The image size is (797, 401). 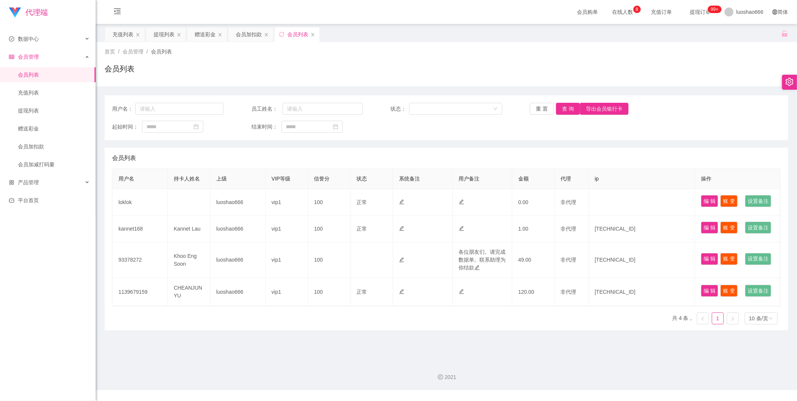 I want to click on span: 会员列表, so click(x=161, y=52).